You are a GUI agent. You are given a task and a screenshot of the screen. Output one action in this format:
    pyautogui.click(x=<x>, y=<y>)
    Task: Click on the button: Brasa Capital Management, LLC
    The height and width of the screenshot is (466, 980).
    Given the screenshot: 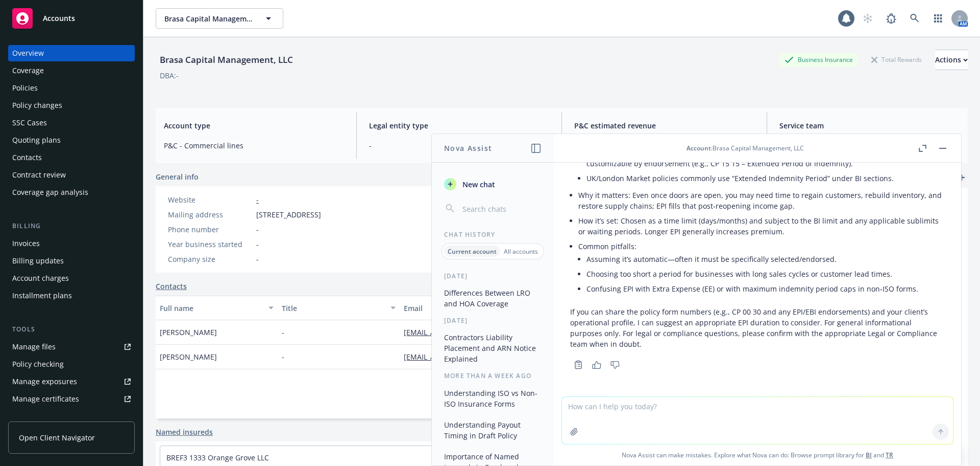 What is the action you would take?
    pyautogui.click(x=220, y=18)
    